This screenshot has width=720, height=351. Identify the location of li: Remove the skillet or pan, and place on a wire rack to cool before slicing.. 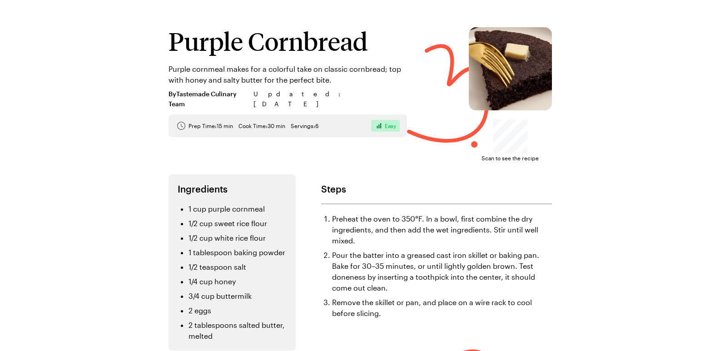
(442, 308).